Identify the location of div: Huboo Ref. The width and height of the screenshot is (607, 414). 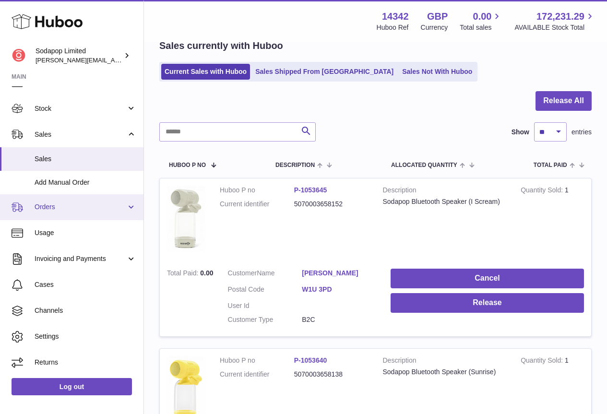
(392, 27).